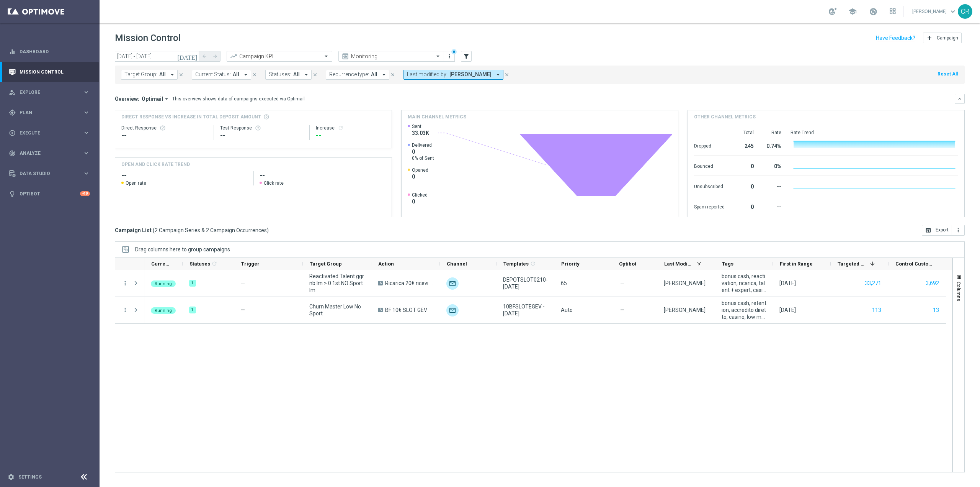 The width and height of the screenshot is (980, 487). What do you see at coordinates (525, 310) in the screenshot?
I see `span: 10BFSLOTEGEV - 2025-10-02` at bounding box center [525, 310].